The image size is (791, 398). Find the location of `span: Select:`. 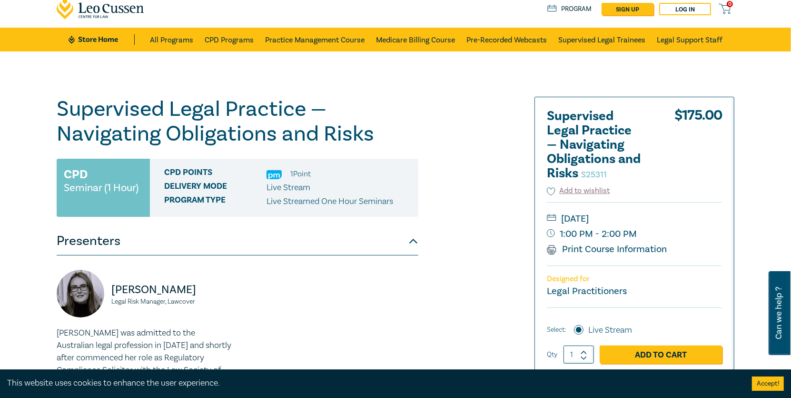

span: Select: is located at coordinates (557, 330).